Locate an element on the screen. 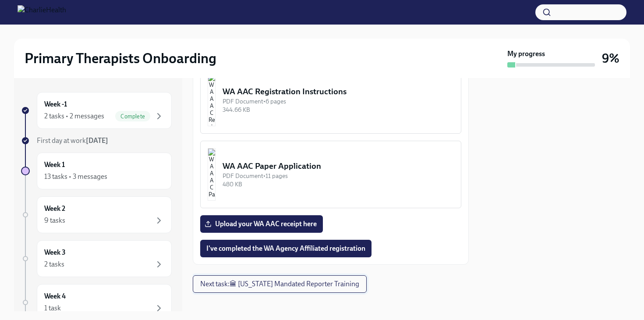 This screenshot has height=320, width=644. div: 2 tasks • 2 messages is located at coordinates (74, 116).